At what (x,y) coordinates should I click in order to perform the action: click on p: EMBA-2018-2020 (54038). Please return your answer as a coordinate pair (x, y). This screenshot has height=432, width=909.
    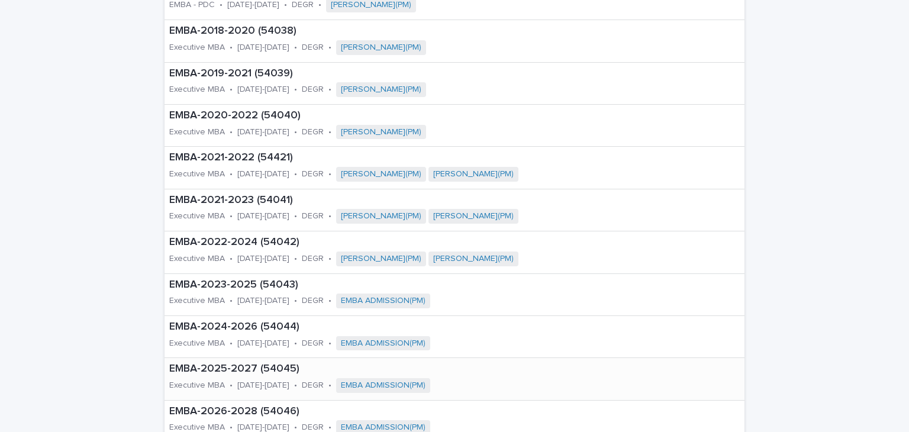
    Looking at the image, I should click on (362, 31).